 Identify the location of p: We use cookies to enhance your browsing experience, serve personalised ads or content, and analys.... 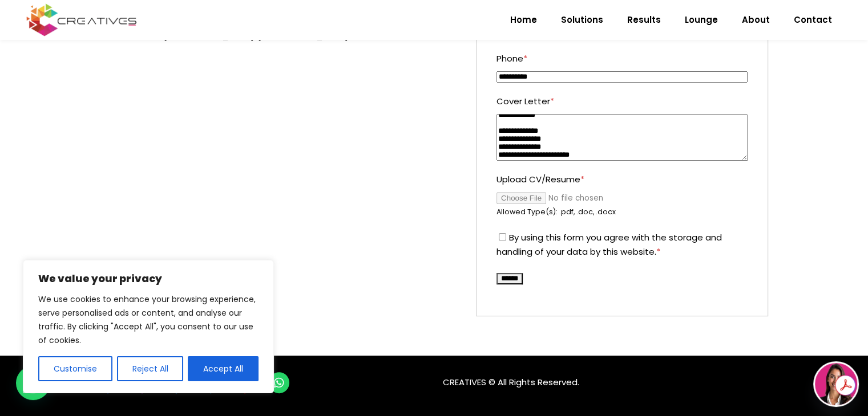
(148, 320).